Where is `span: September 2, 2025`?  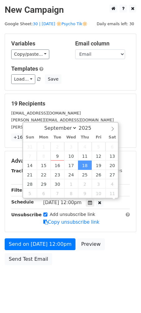
span: September 2, 2025 is located at coordinates (57, 147).